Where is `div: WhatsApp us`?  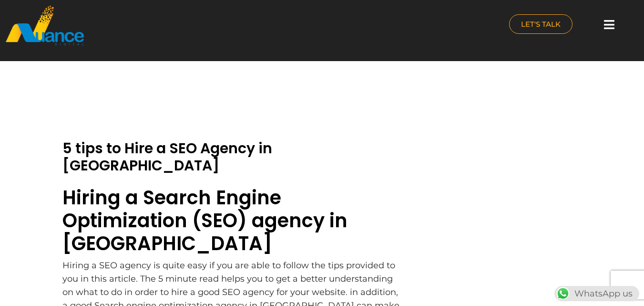 div: WhatsApp us is located at coordinates (597, 294).